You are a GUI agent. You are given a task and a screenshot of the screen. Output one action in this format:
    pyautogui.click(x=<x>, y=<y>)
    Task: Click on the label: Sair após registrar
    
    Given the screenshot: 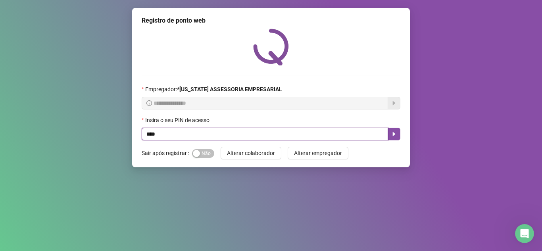 What is the action you would take?
    pyautogui.click(x=167, y=153)
    